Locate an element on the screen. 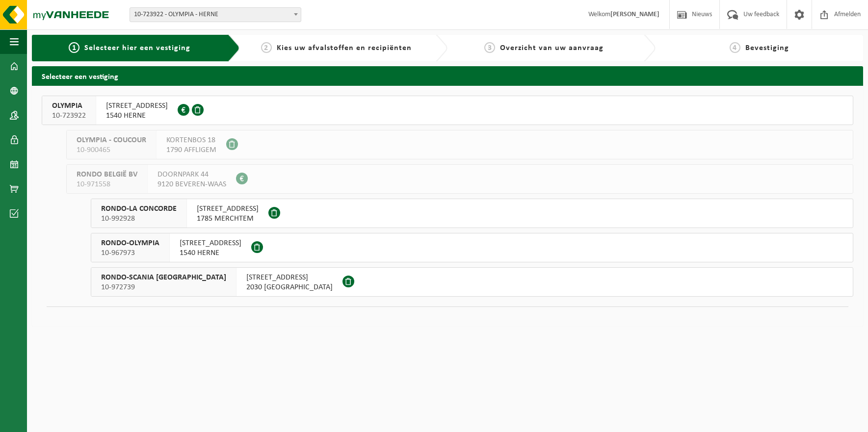 Image resolution: width=868 pixels, height=432 pixels. span: 9120 BEVEREN-WAAS is located at coordinates (192, 184).